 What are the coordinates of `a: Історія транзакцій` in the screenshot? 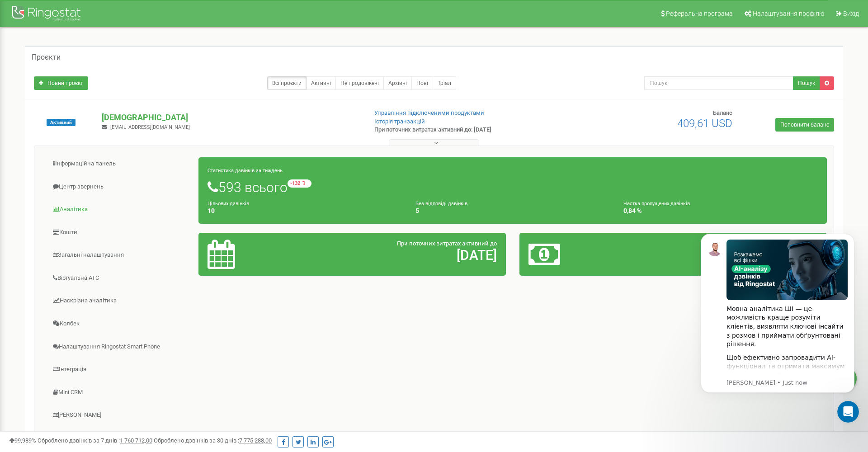 It's located at (400, 121).